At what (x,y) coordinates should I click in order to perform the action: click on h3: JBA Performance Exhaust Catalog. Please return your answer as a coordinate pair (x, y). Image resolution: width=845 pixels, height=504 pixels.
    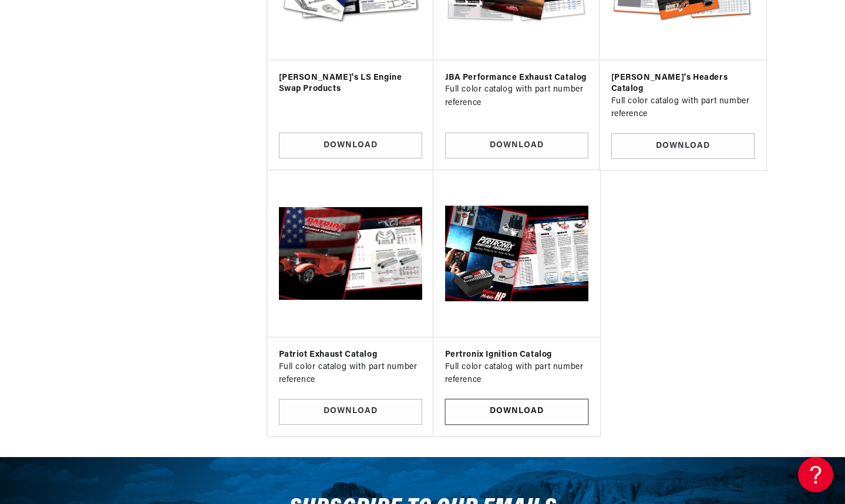
    Looking at the image, I should click on (516, 78).